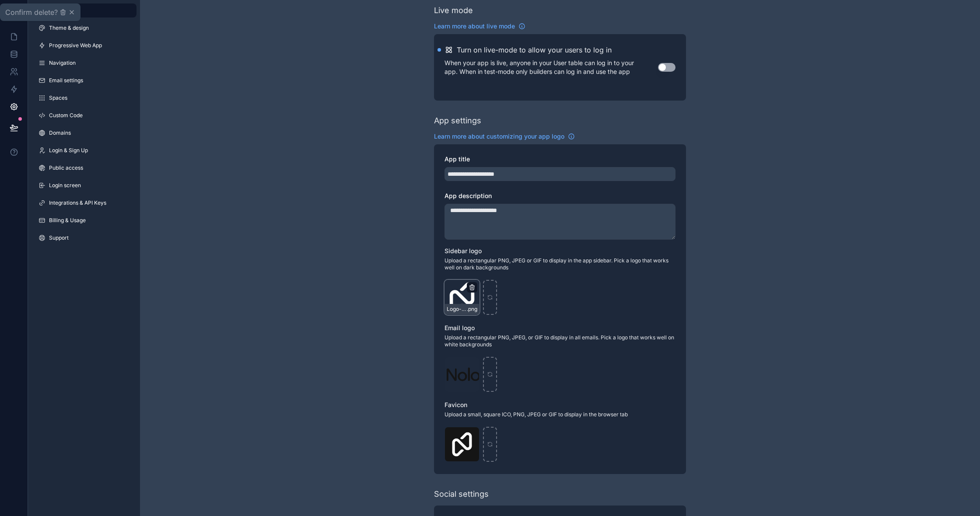  What do you see at coordinates (480, 26) in the screenshot?
I see `a: Learn more about live mode` at bounding box center [480, 26].